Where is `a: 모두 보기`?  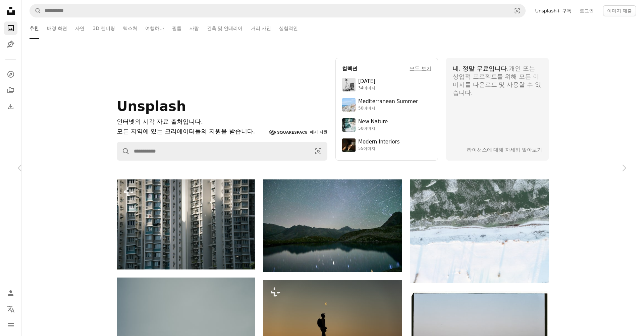 a: 모두 보기 is located at coordinates (420, 69).